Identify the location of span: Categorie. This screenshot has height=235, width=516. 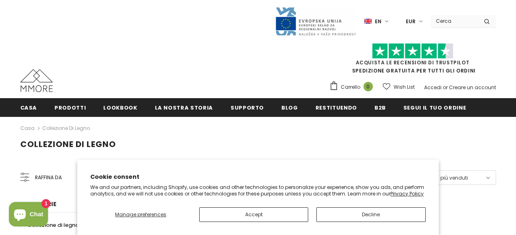
(39, 204).